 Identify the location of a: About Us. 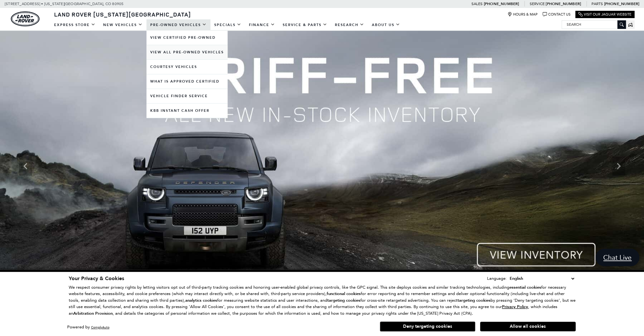
(386, 25).